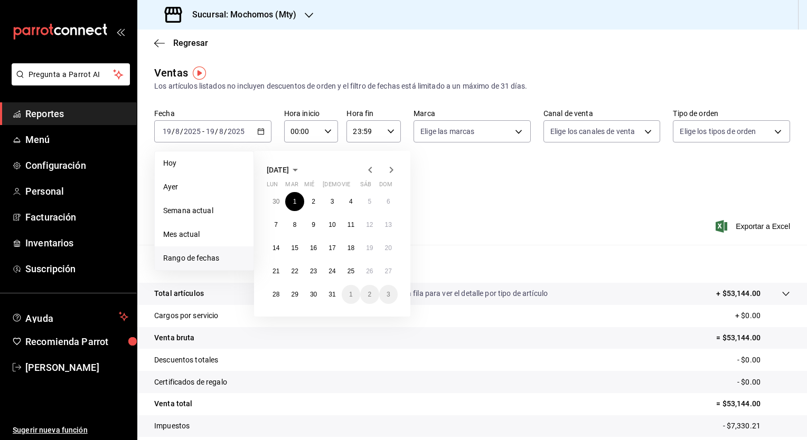  I want to click on abbr: 9 de julio de 2025, so click(313, 225).